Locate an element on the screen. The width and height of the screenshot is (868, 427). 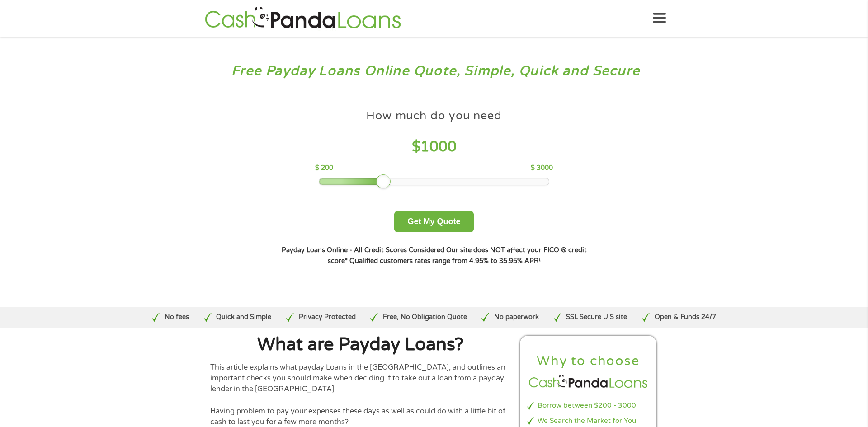
p: Quick and Simple is located at coordinates (243, 317).